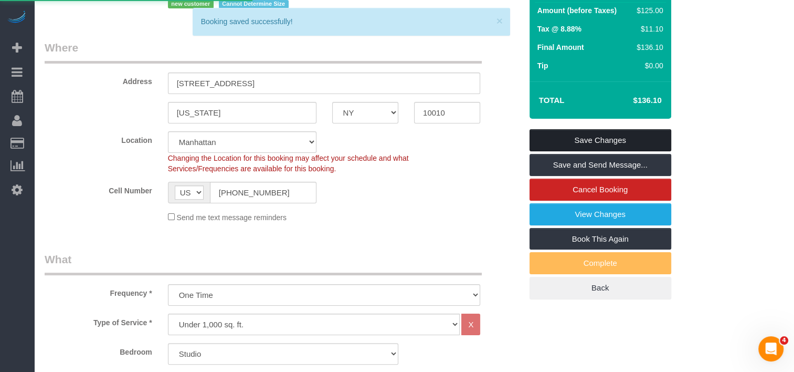  What do you see at coordinates (601, 214) in the screenshot?
I see `a: View Changes` at bounding box center [601, 214].